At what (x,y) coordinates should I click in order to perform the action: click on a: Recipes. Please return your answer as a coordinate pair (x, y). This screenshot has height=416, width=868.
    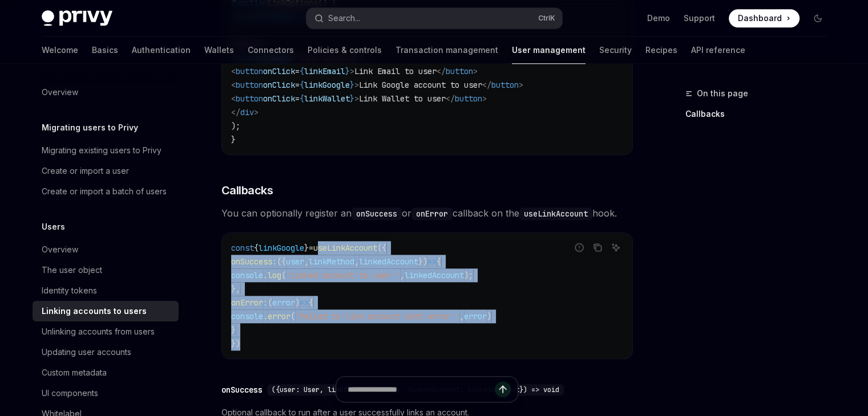
    Looking at the image, I should click on (661, 50).